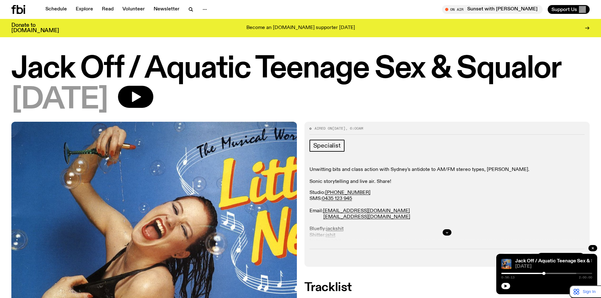 The width and height of the screenshot is (601, 298). What do you see at coordinates (167, 9) in the screenshot?
I see `a: Newsletter` at bounding box center [167, 9].